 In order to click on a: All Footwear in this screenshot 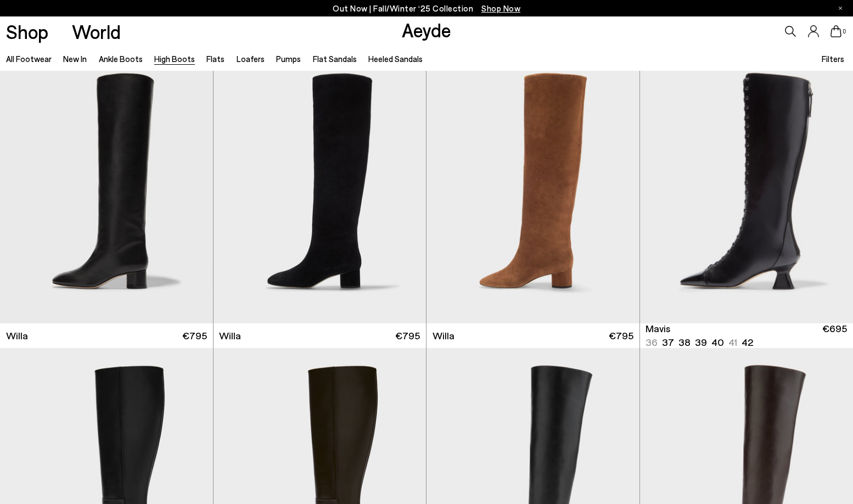, I will do `click(28, 59)`.